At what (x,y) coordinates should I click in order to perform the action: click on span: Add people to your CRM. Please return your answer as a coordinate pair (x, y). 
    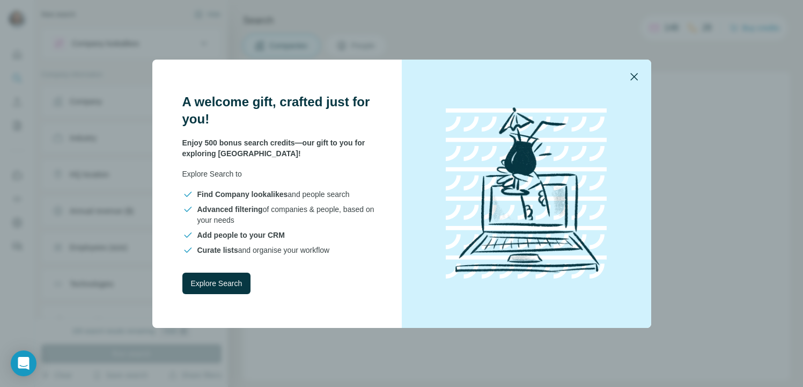
    Looking at the image, I should click on (241, 235).